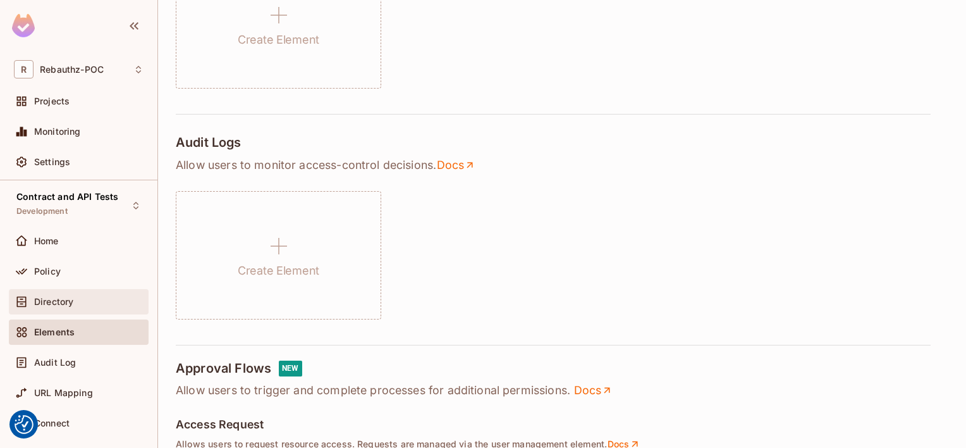  I want to click on span: Policy, so click(47, 271).